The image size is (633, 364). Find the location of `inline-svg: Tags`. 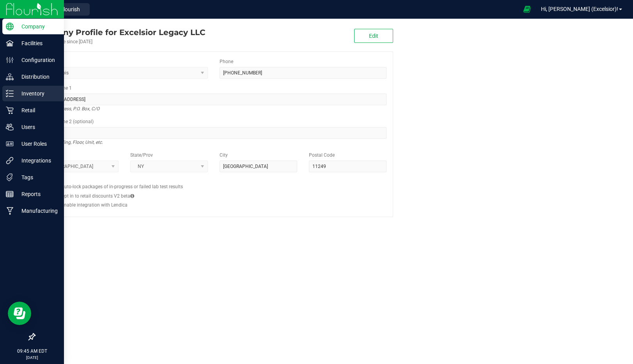

inline-svg: Tags is located at coordinates (10, 177).